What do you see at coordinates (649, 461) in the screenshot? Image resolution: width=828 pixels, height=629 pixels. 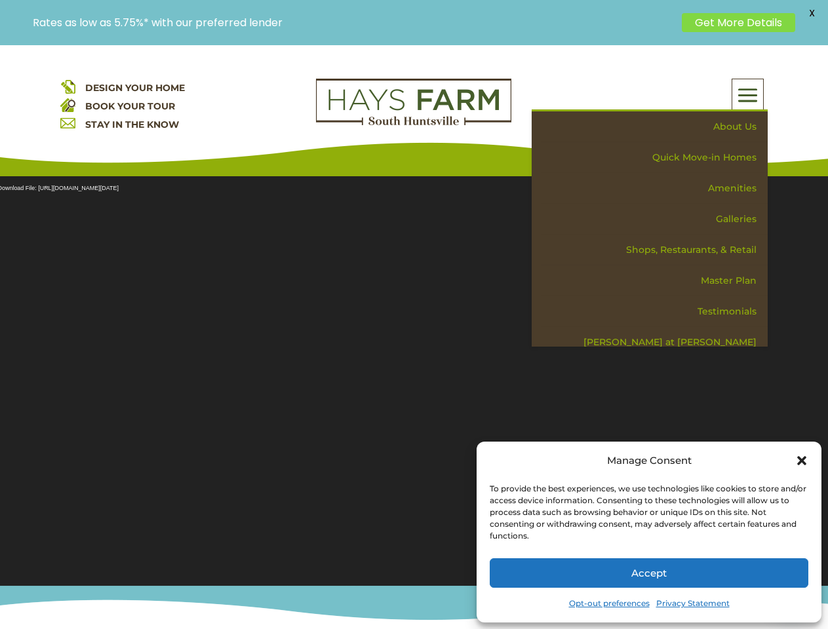 I see `div: Manage Consent` at bounding box center [649, 461].